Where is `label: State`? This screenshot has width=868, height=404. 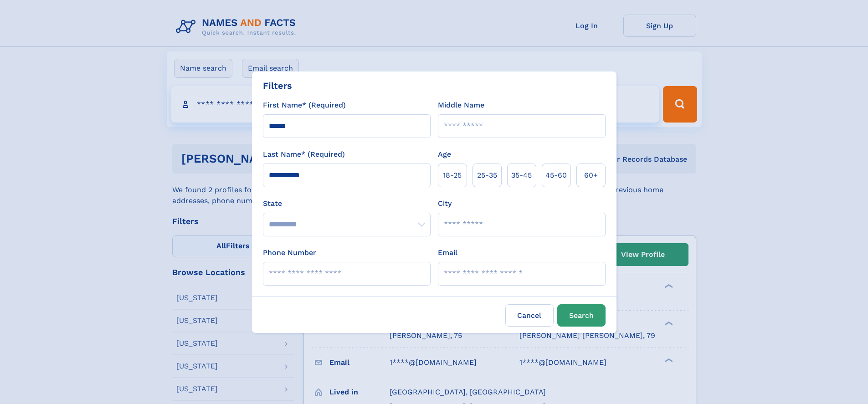 label: State is located at coordinates (347, 203).